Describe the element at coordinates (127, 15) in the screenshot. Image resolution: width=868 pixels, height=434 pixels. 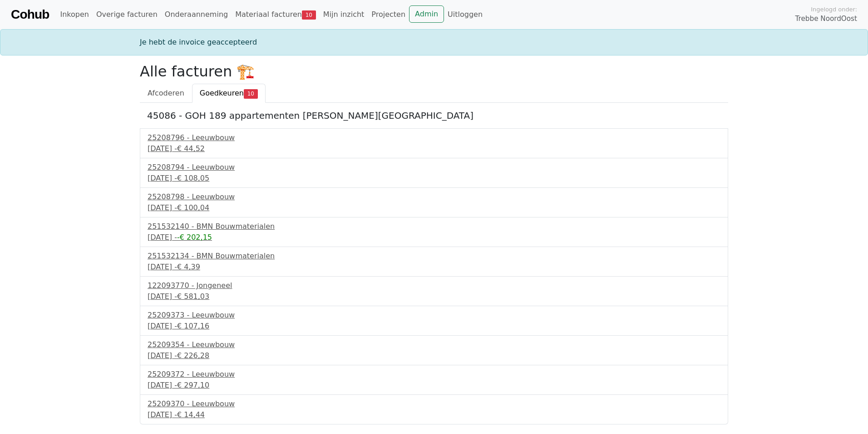
I see `a: Overige facturen` at that location.